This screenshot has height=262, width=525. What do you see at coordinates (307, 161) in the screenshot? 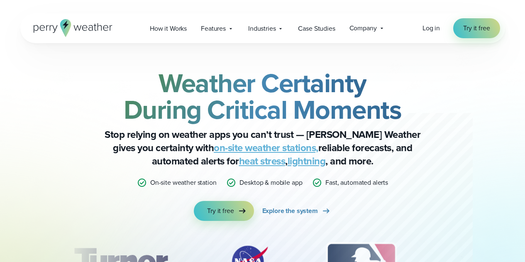
I see `a: lightning` at bounding box center [307, 161].